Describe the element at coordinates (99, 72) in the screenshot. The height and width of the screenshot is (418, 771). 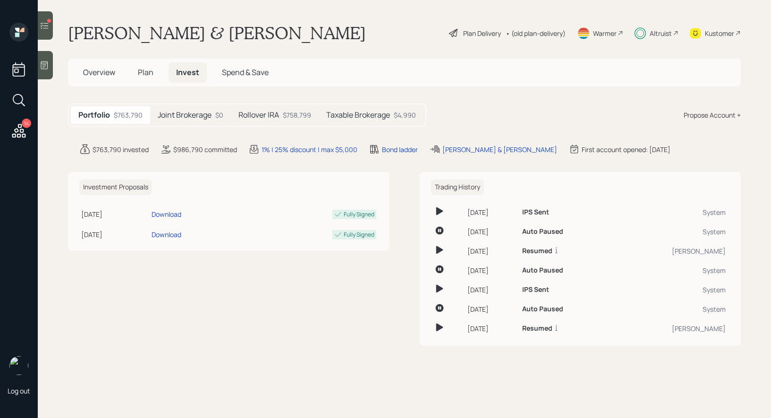
I see `span: Overview` at that location.